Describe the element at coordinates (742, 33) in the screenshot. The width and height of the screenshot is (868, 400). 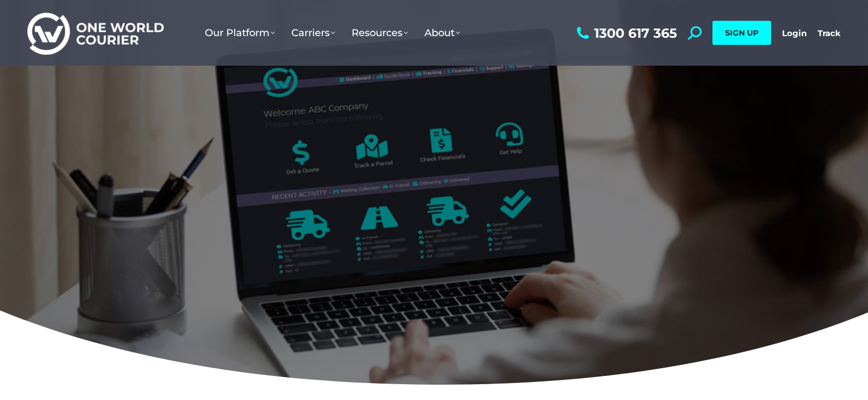
I see `span: SIGN UP` at that location.